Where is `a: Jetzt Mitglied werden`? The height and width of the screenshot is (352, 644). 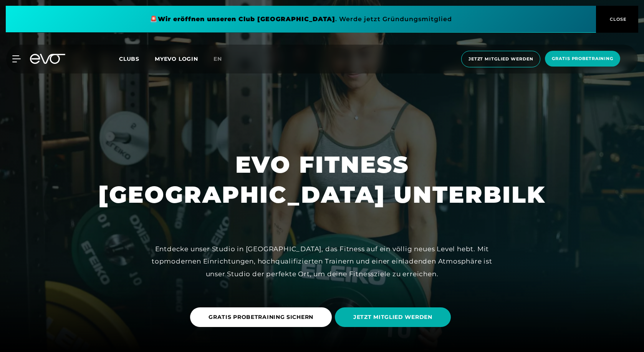
a: Jetzt Mitglied werden is located at coordinates (501, 59).